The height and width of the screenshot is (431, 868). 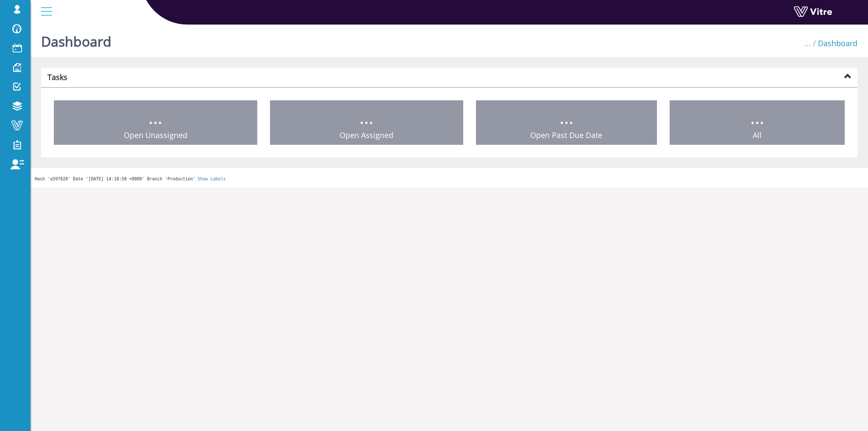 I want to click on li: Dashboard, so click(x=834, y=44).